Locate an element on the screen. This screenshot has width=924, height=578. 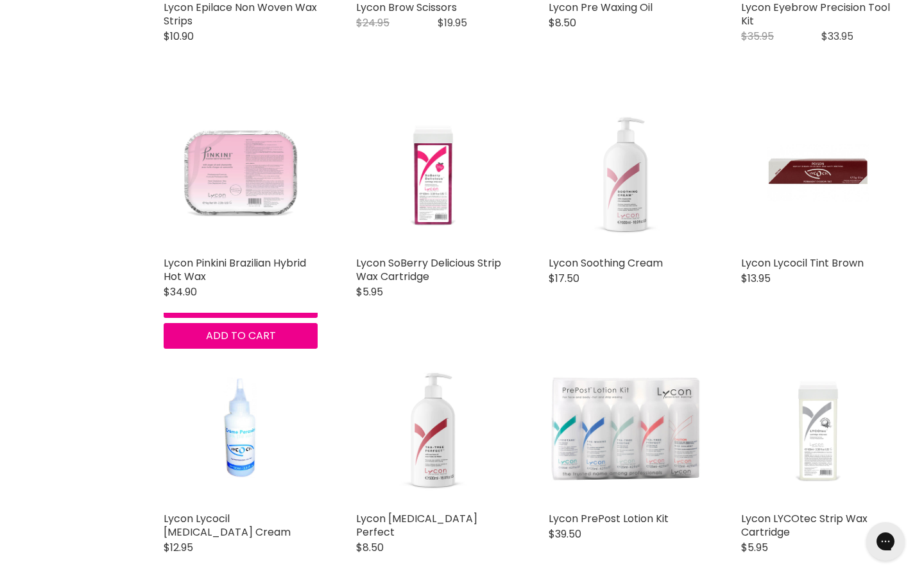
img: Lycon Soothing Cream is located at coordinates (626, 173).